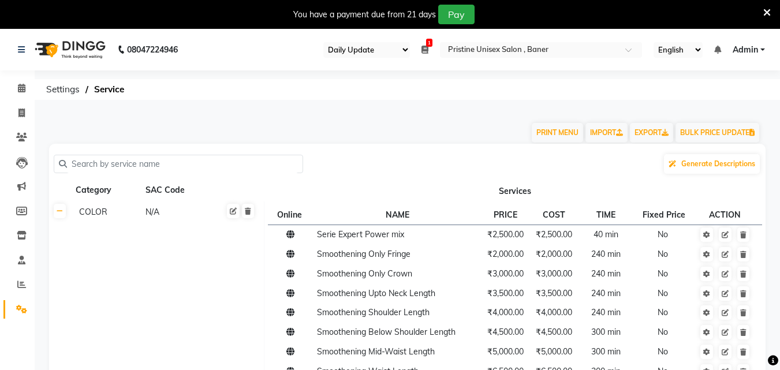 Image resolution: width=780 pixels, height=370 pixels. Describe the element at coordinates (717, 133) in the screenshot. I see `button: BULK PRICE UPDATE` at that location.